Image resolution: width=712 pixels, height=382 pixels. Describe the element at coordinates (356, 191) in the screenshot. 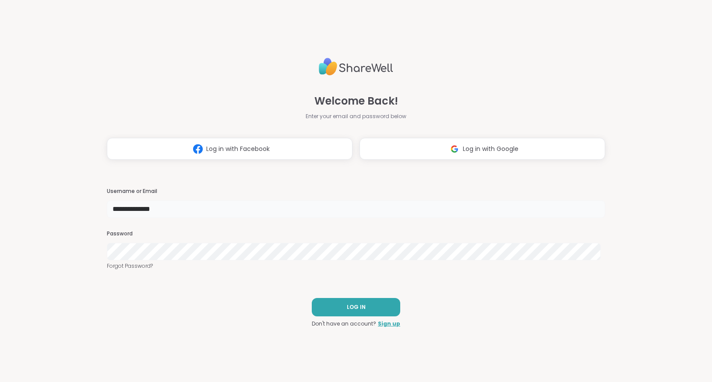

I see `h3: Username or Email` at that location.